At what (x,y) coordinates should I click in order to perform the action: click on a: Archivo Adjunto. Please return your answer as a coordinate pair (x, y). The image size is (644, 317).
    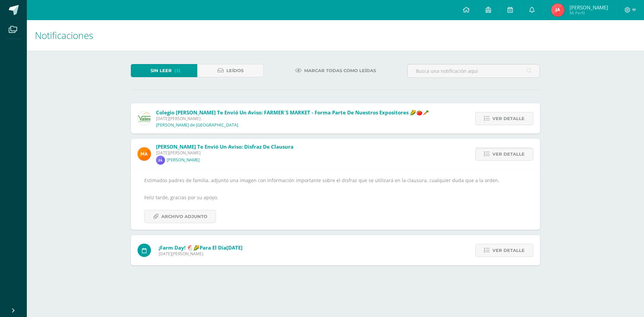
    Looking at the image, I should click on (180, 216).